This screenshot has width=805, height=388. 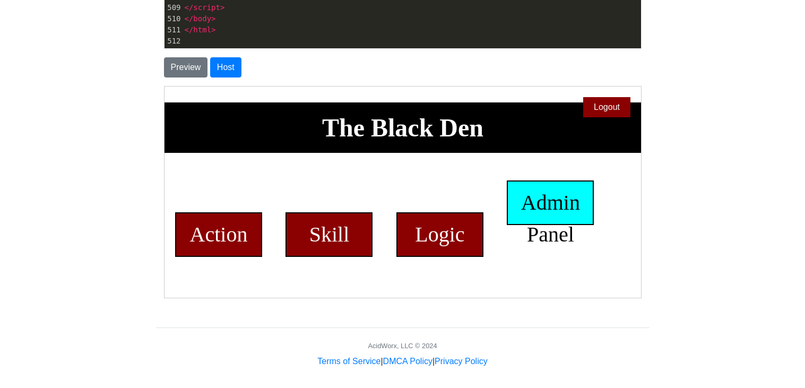 I want to click on a: Terms of Service, so click(x=349, y=361).